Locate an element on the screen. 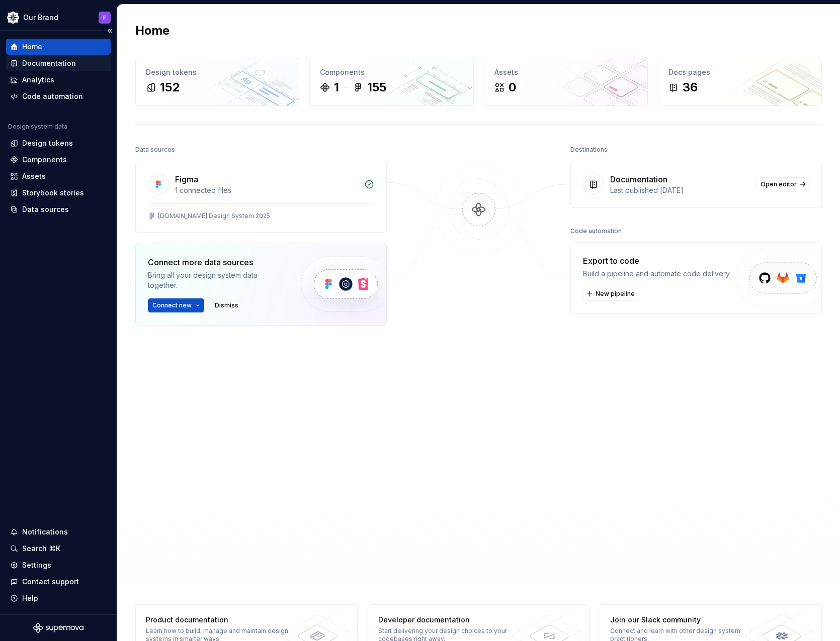  a: Assets0 is located at coordinates (566, 81).